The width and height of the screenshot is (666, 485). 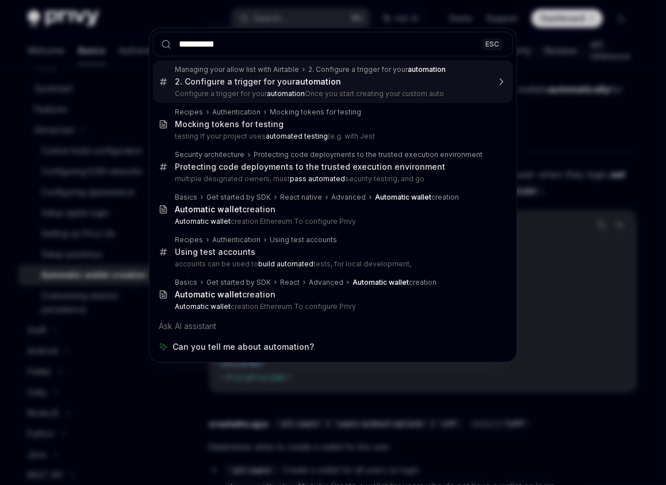 I want to click on div: Managing your allow list with Airtable, so click(x=237, y=70).